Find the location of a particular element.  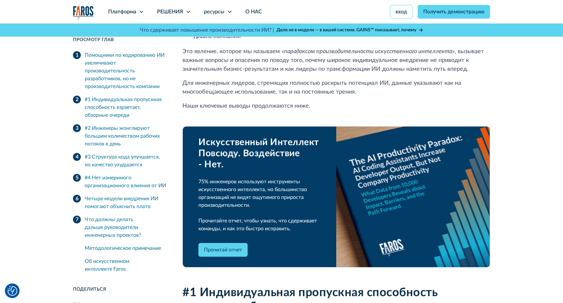

div: поделиться is located at coordinates (120, 289).